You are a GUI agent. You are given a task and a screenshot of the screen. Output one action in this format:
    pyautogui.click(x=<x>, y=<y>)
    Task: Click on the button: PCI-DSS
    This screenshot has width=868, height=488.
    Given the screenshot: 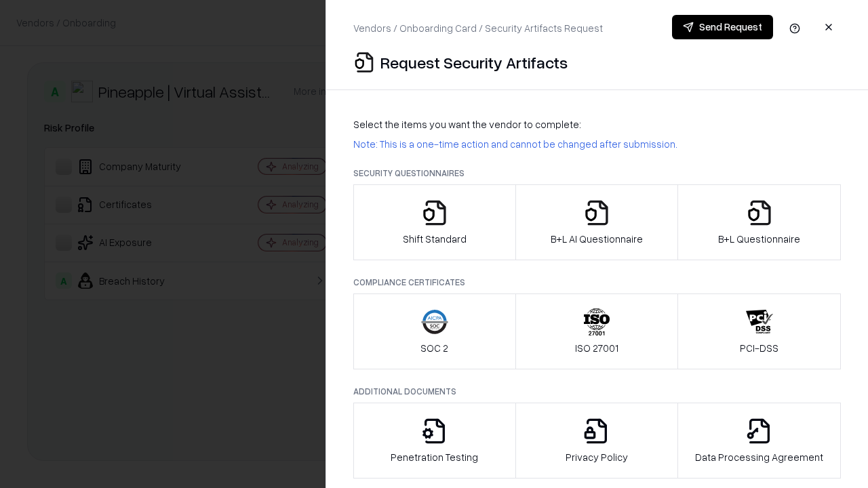 What is the action you would take?
    pyautogui.click(x=759, y=331)
    